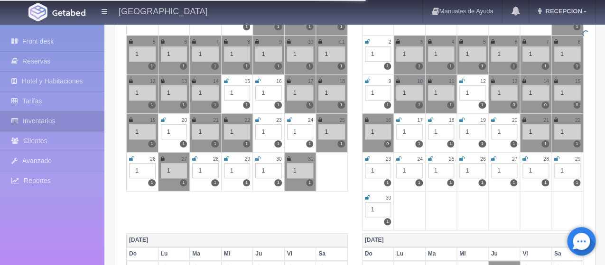 The image size is (605, 265). I want to click on small: 2, so click(389, 42).